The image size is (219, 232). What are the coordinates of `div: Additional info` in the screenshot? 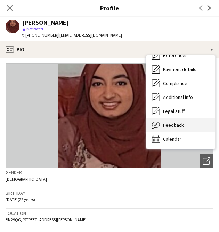 It's located at (181, 97).